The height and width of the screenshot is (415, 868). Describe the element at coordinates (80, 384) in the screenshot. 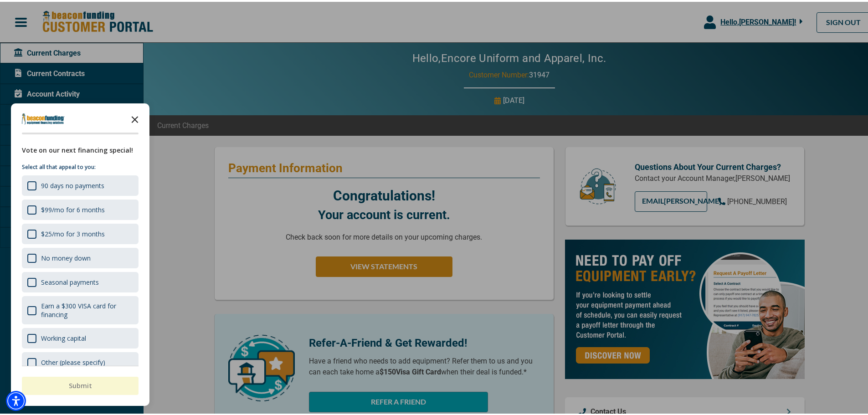

I see `button: Submit` at that location.